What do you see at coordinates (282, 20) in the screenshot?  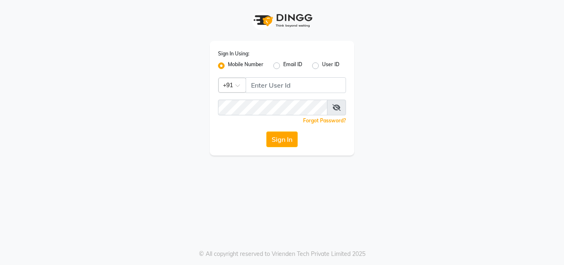 I see `img: logo1.svg` at bounding box center [282, 20].